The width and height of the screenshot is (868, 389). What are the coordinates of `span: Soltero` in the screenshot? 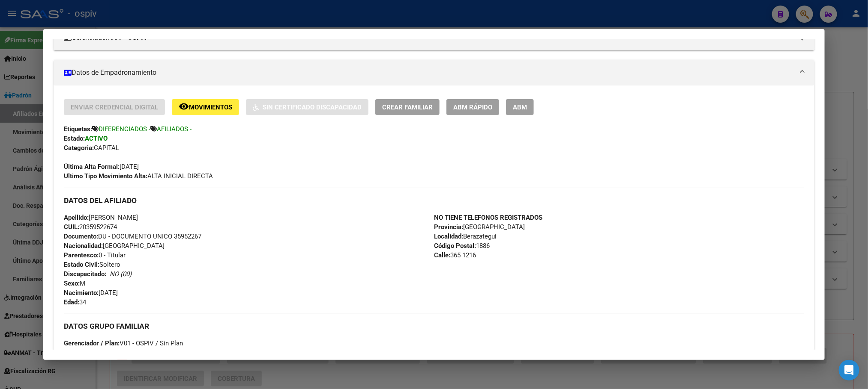 It's located at (92, 265).